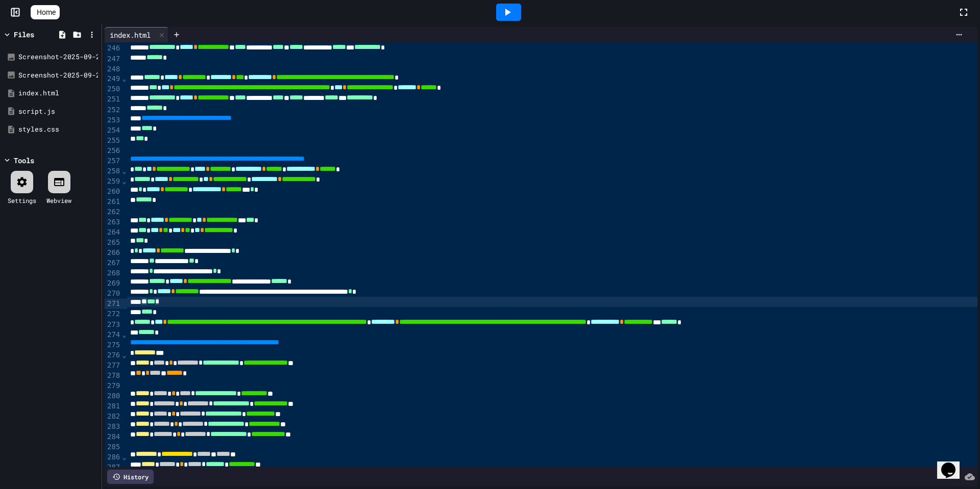 The width and height of the screenshot is (980, 489). What do you see at coordinates (113, 121) in the screenshot?
I see `div: 253` at bounding box center [113, 121].